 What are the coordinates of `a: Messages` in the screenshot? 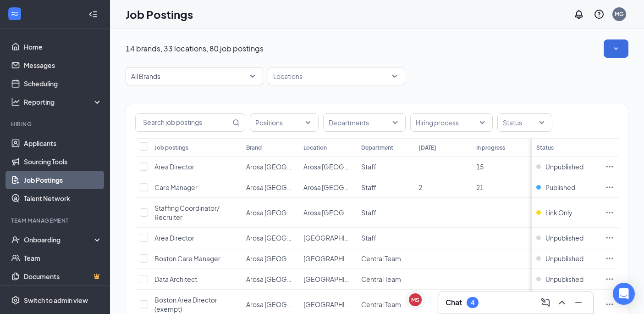 It's located at (63, 65).